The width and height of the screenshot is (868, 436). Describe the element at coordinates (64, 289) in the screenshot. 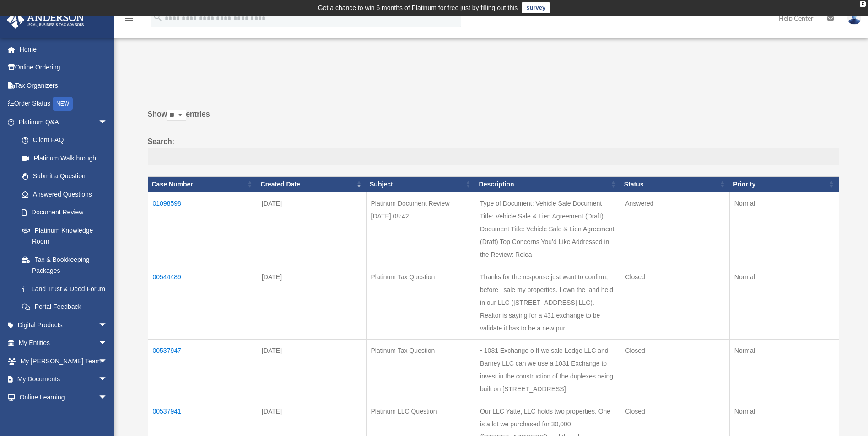

I see `a: Land Trust & Deed Forum` at that location.